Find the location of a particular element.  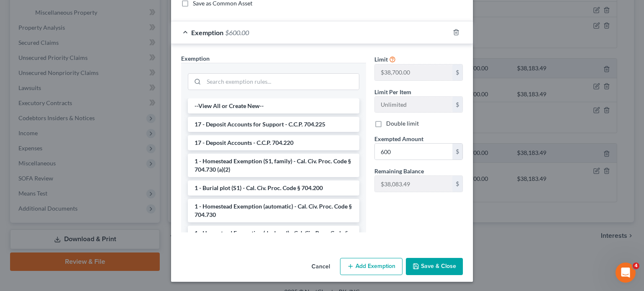

li: 1 - Burial plot (S1) - Cal. Civ. Proc. Code § 704.200 is located at coordinates (273, 188).